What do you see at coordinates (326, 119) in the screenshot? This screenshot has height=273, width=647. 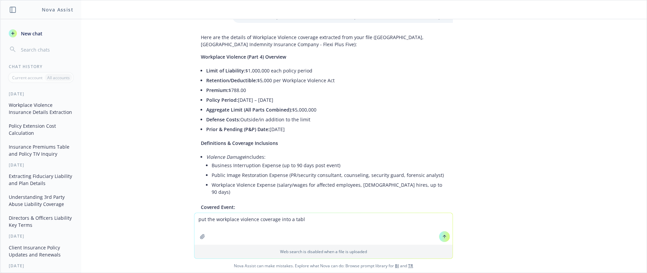 I see `li: Outside/in addition to the limit` at bounding box center [326, 119].